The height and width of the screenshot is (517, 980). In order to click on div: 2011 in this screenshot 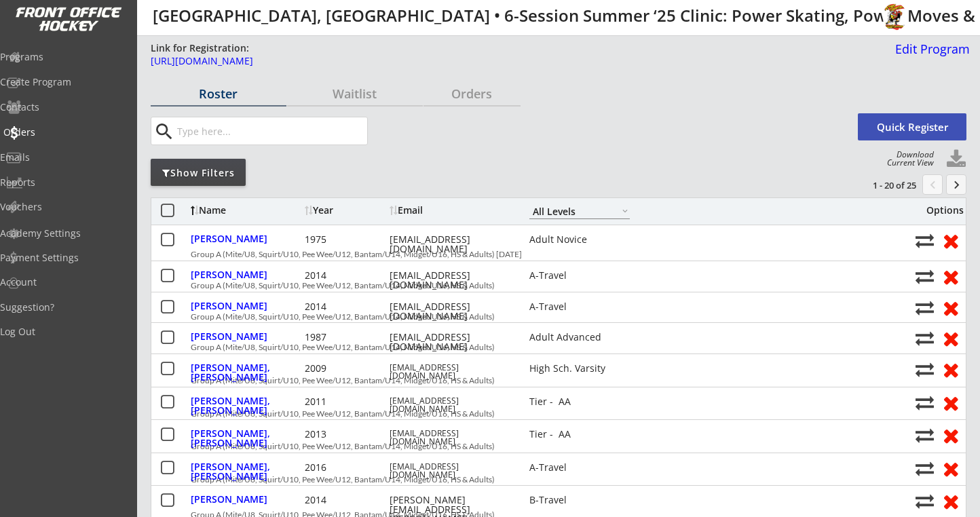, I will do `click(346, 401)`.